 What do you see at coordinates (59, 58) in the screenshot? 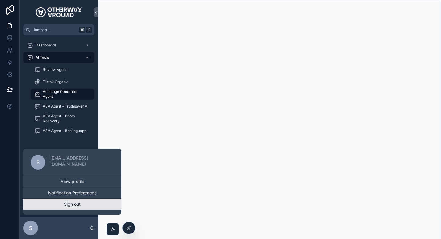
I see `a: AI Tools` at bounding box center [59, 58].